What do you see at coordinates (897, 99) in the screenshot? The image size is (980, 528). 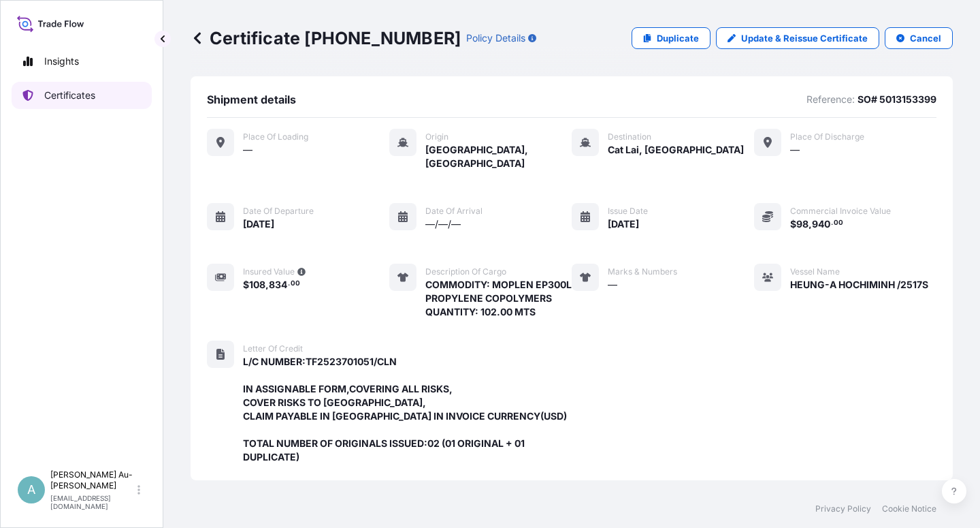 I see `p: SO# 5013153399` at bounding box center [897, 99].